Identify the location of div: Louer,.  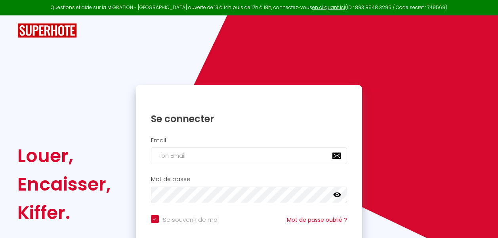
(64, 156).